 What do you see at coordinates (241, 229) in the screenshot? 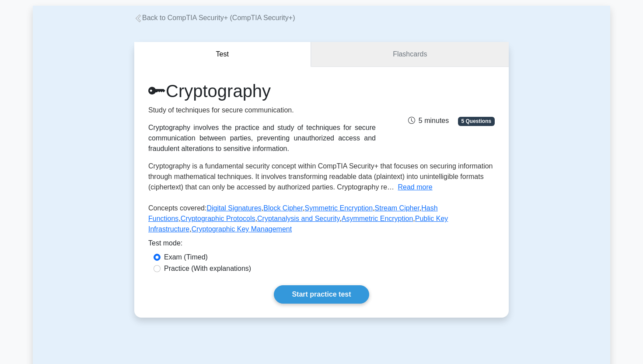
I see `a: Cryptographic Key Management` at bounding box center [241, 229].